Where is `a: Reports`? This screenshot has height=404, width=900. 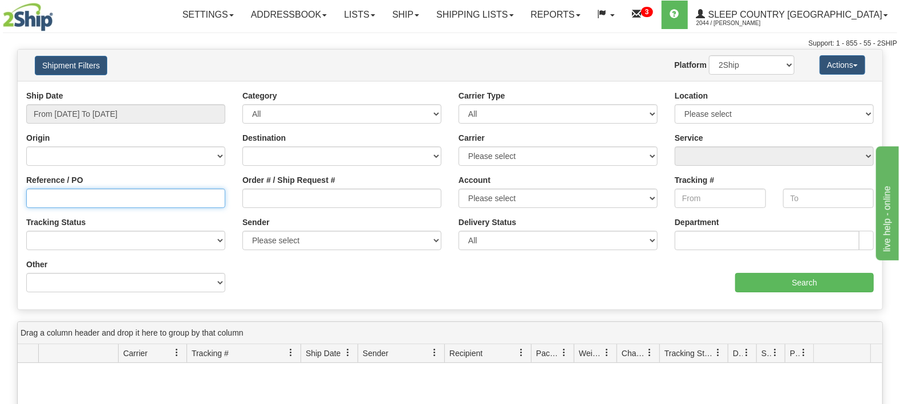
a: Reports is located at coordinates (555, 15).